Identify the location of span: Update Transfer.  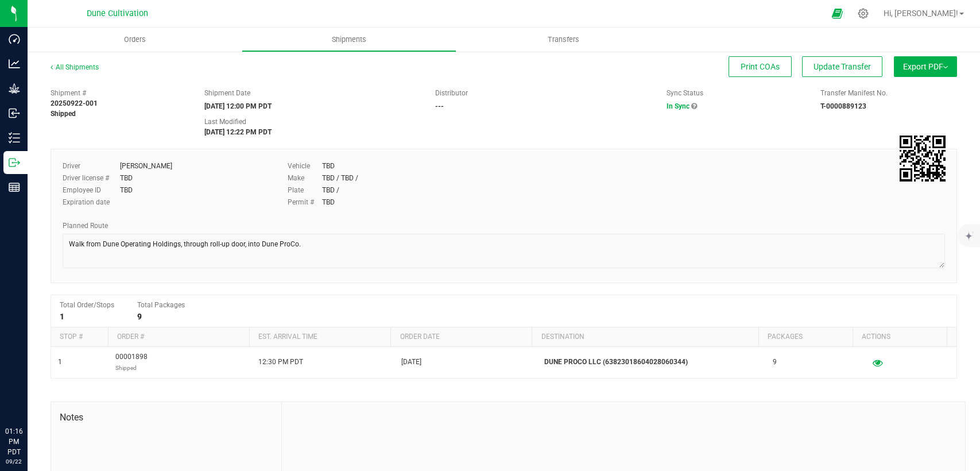
(843, 67).